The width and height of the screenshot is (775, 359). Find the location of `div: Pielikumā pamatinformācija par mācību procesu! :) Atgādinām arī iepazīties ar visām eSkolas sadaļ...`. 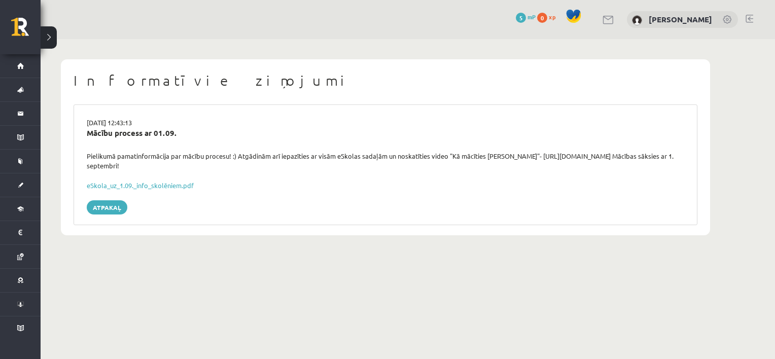

div: Pielikumā pamatinformācija par mācību procesu! :) Atgādinām arī iepazīties ar visām eSkolas sadaļ... is located at coordinates (386, 161).